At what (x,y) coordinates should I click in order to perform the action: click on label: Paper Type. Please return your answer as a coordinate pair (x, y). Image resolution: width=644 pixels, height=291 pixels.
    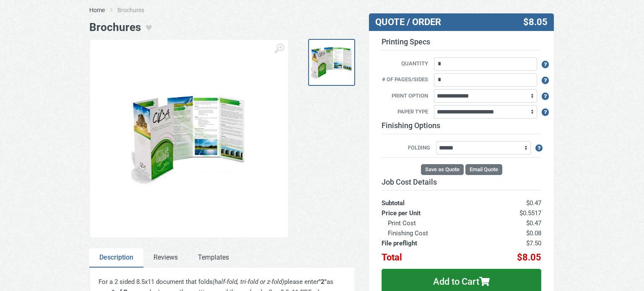
    Looking at the image, I should click on (403, 112).